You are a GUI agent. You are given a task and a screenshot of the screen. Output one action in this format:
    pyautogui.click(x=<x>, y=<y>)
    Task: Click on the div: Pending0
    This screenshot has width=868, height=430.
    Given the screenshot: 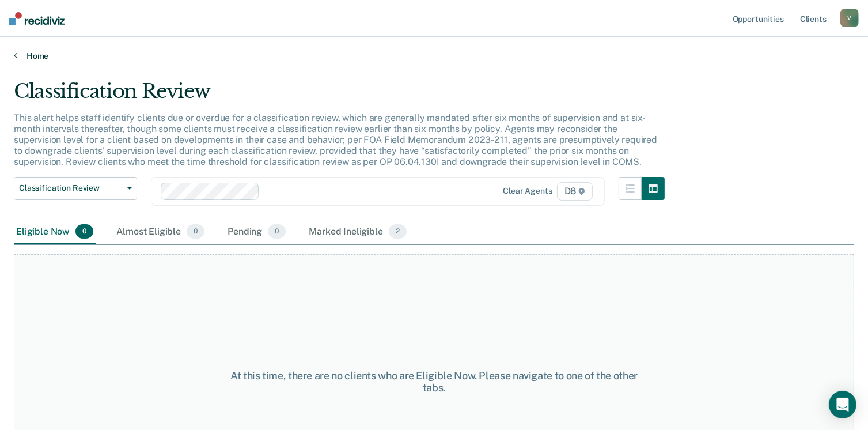 What is the action you would take?
    pyautogui.click(x=256, y=232)
    